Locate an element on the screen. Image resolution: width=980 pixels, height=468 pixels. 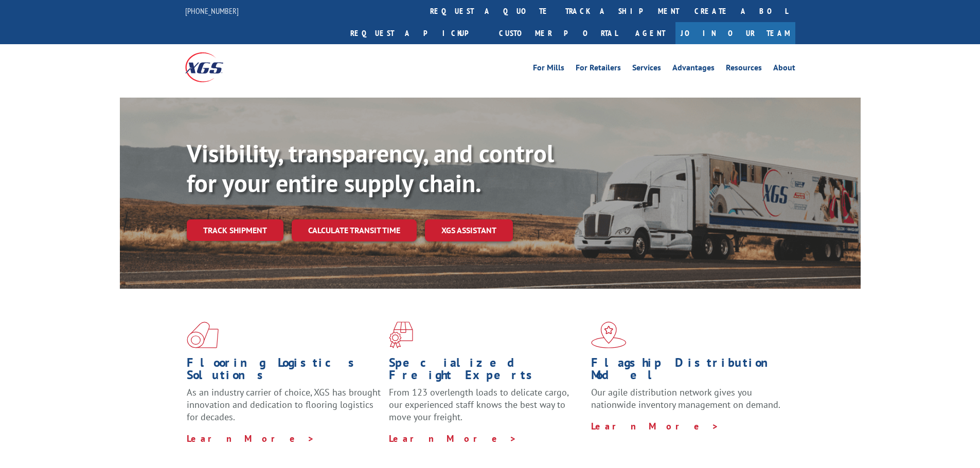
h1: Flagship Distribution Model is located at coordinates (688, 371).